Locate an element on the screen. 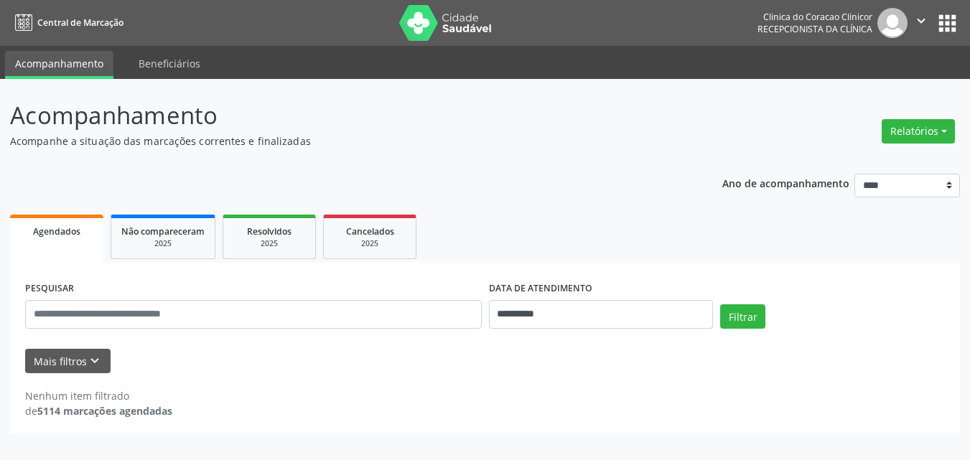 The height and width of the screenshot is (460, 970). strong: 5114 marcações agendadas is located at coordinates (105, 411).